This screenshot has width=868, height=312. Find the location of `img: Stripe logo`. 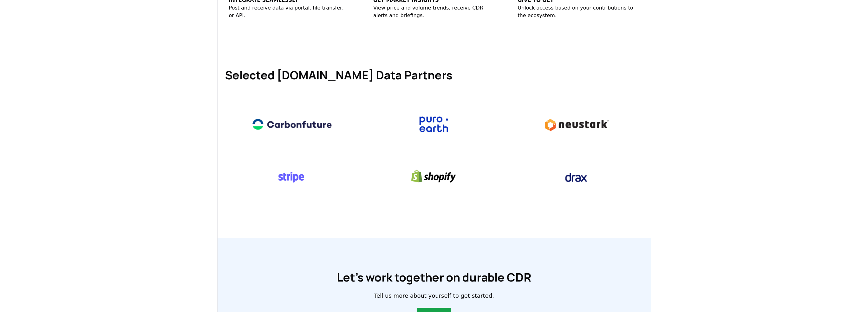

img: Stripe logo is located at coordinates (292, 177).